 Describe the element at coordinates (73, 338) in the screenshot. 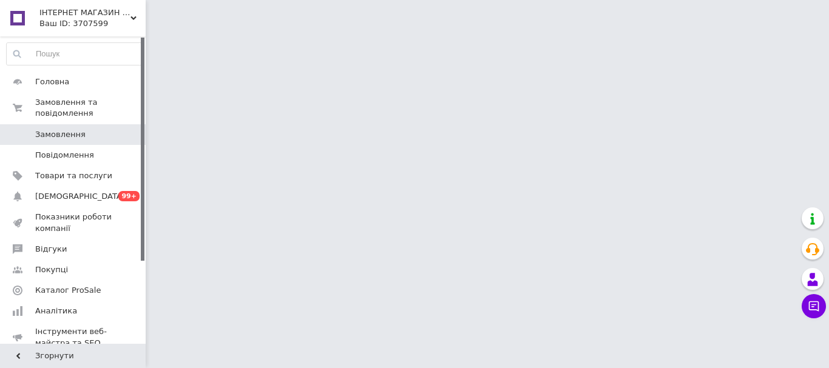

I see `span: Інструменти веб-майстра та SEO` at that location.